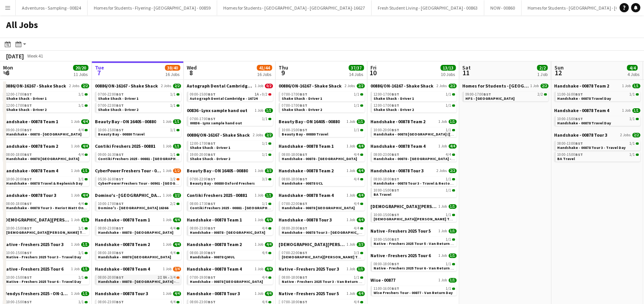 This screenshot has height=304, width=644. What do you see at coordinates (128, 171) in the screenshot?
I see `span: CyberPower Freshers Tour - 00901` at bounding box center [128, 171].